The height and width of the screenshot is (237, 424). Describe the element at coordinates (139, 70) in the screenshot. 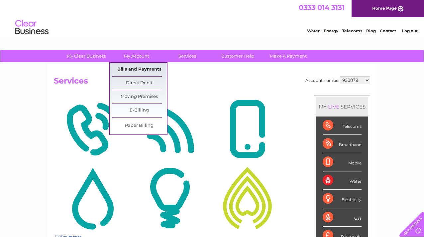

I see `a: Bills and Payments` at that location.